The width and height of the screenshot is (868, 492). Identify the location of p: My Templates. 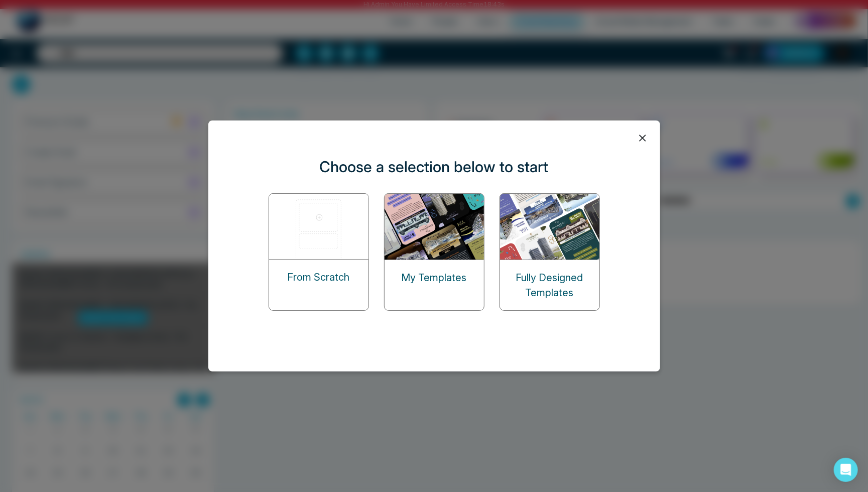
(434, 278).